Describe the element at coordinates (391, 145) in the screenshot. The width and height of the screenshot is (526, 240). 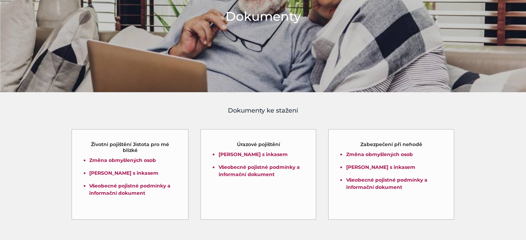
I see `h5: Zabezpečení při nehodě` at that location.